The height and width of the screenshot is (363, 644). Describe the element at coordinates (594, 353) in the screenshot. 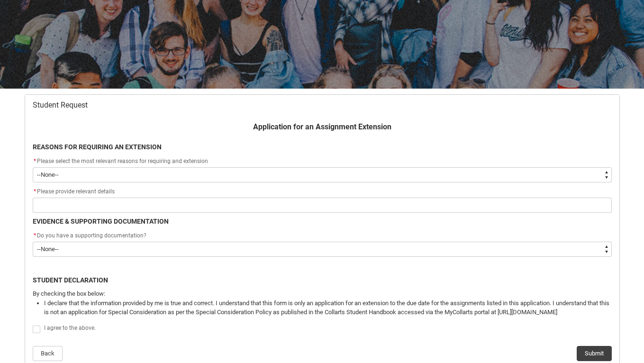

I see `button: Submit` at that location.